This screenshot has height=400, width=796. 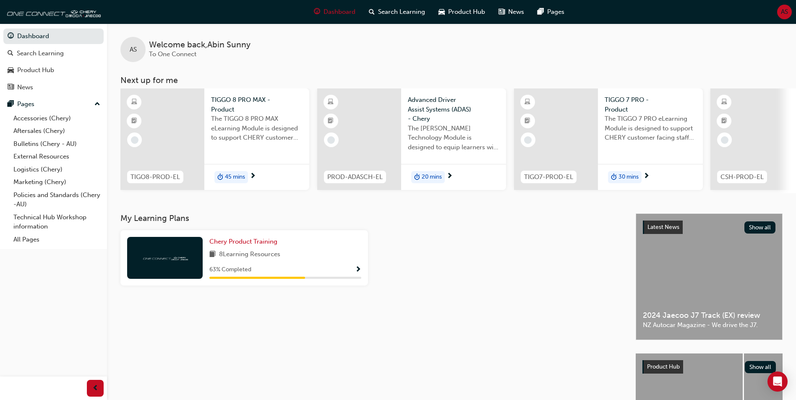 What do you see at coordinates (334, 12) in the screenshot?
I see `a: guage-iconDashboard` at bounding box center [334, 12].